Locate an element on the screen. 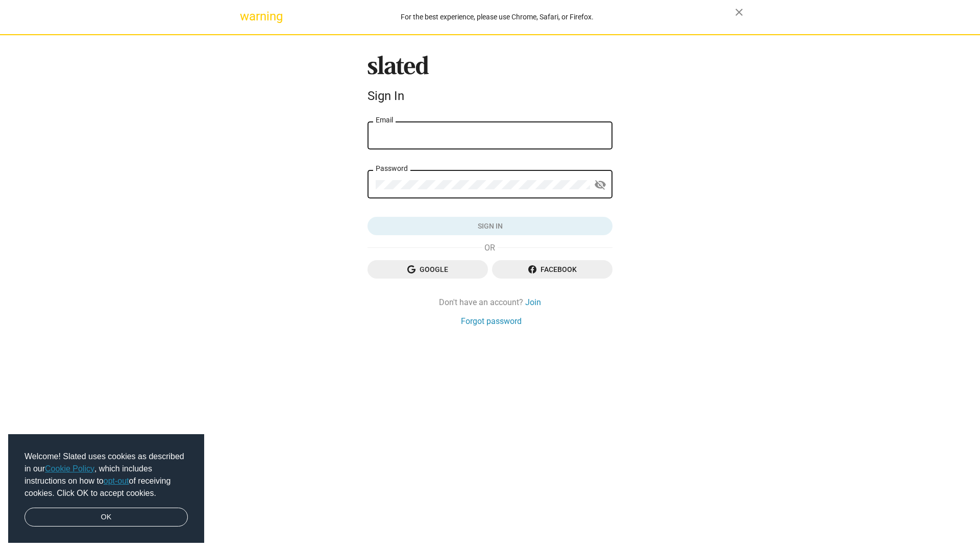 This screenshot has width=980, height=551. span: Welcome! Slated uses cookies as described in our , which includes instructions on how to of recei... is located at coordinates (106, 474).